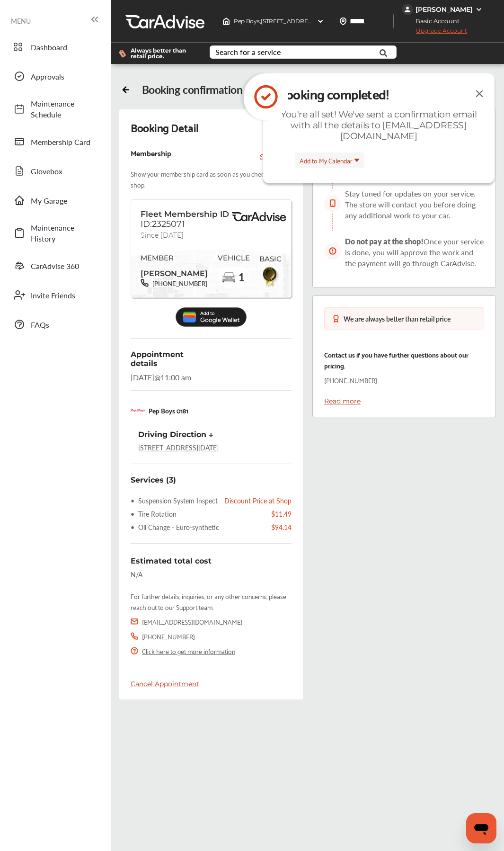  Describe the element at coordinates (145, 282) in the screenshot. I see `img: phone-black.37208b07.svg` at that location.